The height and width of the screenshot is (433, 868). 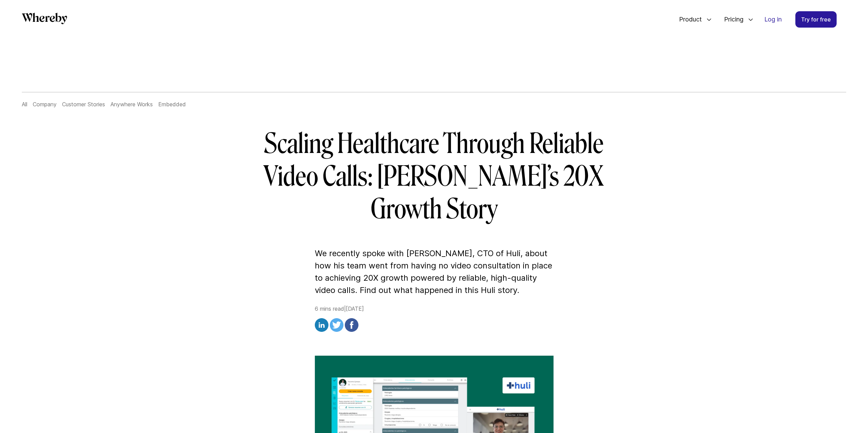 What do you see at coordinates (45, 104) in the screenshot?
I see `a: Company` at bounding box center [45, 104].